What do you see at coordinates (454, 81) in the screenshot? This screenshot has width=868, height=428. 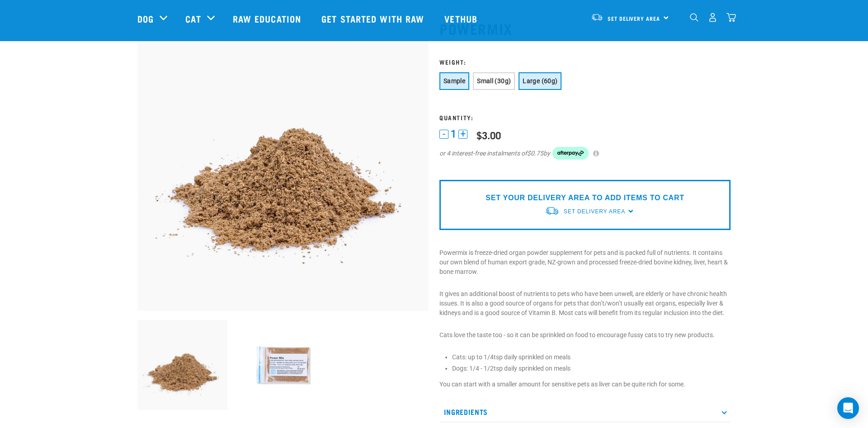 I see `button: Sample` at bounding box center [454, 81].